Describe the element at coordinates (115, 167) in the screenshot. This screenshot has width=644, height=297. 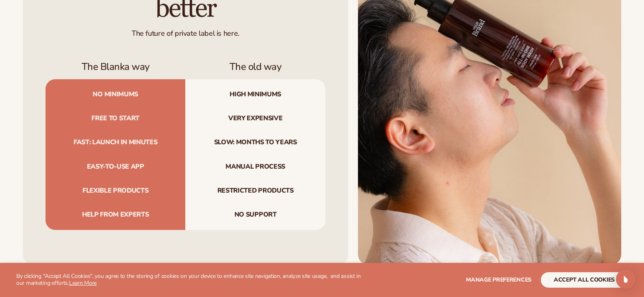
I see `span: Easy-to-use app` at that location.